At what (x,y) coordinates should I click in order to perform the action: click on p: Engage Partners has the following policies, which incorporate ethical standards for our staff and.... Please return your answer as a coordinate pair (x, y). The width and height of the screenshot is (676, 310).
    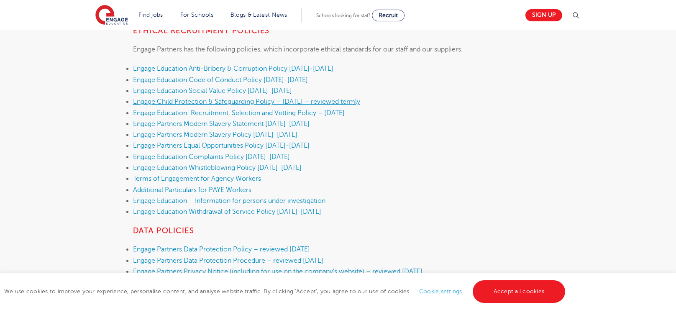
    Looking at the image, I should click on (338, 49).